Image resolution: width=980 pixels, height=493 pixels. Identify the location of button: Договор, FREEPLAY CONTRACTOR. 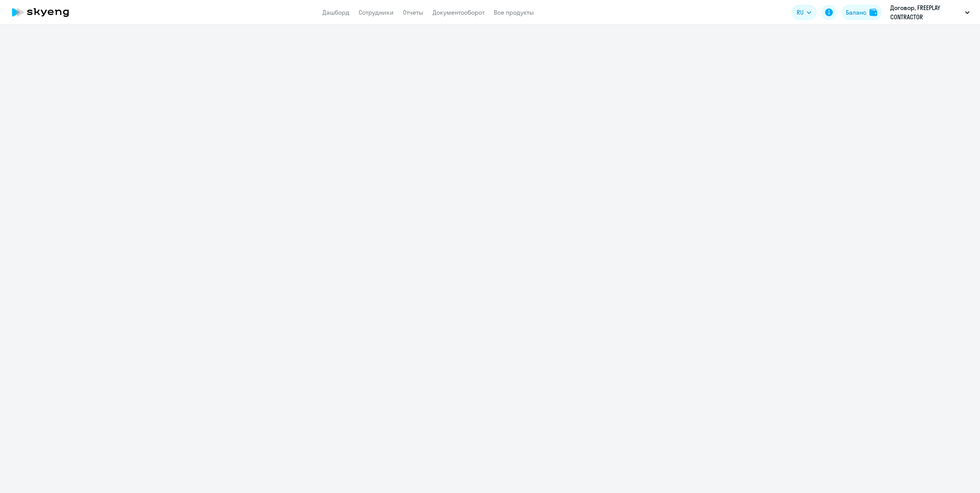
(930, 12).